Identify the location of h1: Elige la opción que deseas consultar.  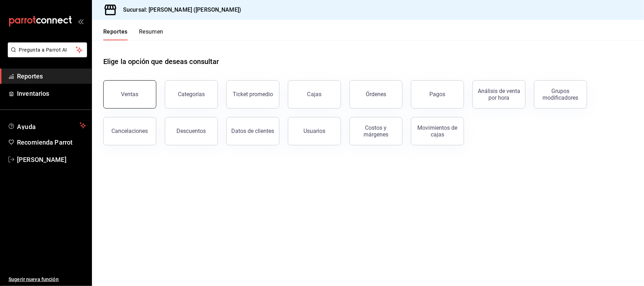
(161, 62).